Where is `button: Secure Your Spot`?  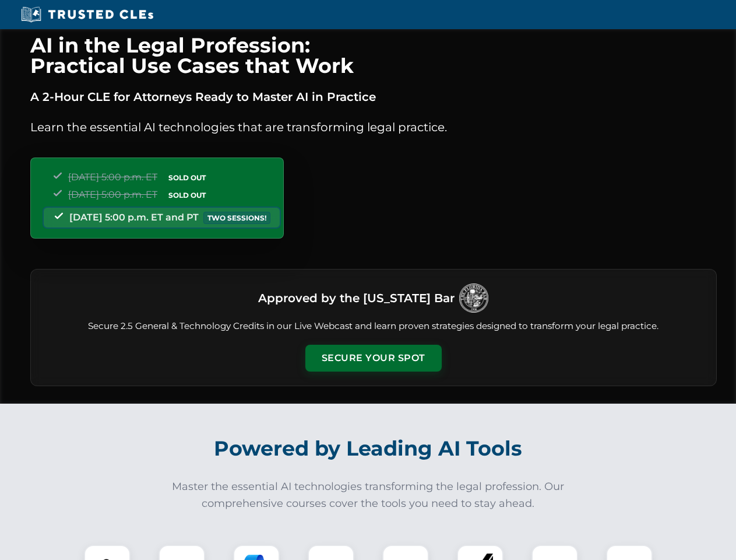
button: Secure Your Spot is located at coordinates (374, 358).